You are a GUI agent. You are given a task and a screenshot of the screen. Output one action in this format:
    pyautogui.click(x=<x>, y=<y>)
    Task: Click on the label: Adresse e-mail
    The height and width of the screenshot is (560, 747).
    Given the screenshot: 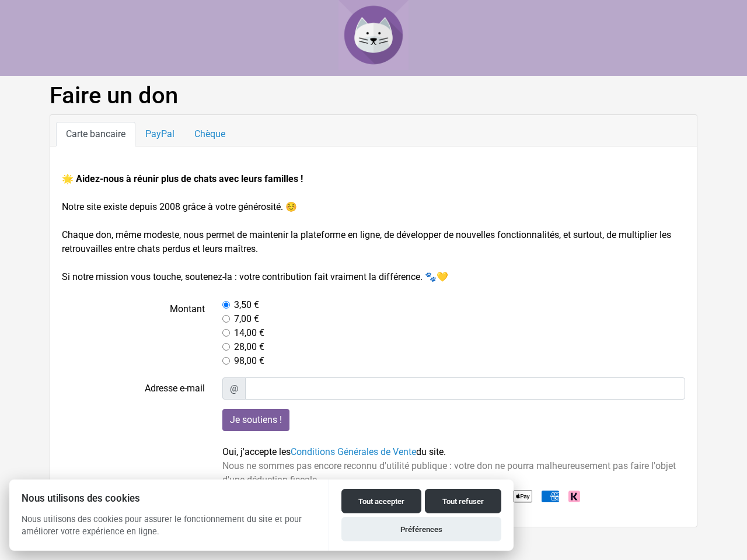 What is the action you would take?
    pyautogui.click(x=133, y=389)
    